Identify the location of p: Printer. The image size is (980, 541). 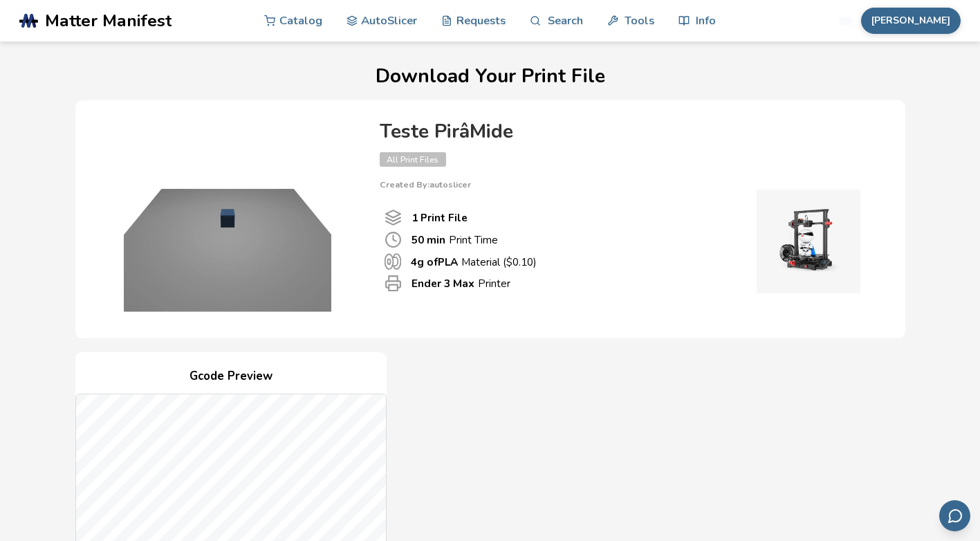
(460, 283).